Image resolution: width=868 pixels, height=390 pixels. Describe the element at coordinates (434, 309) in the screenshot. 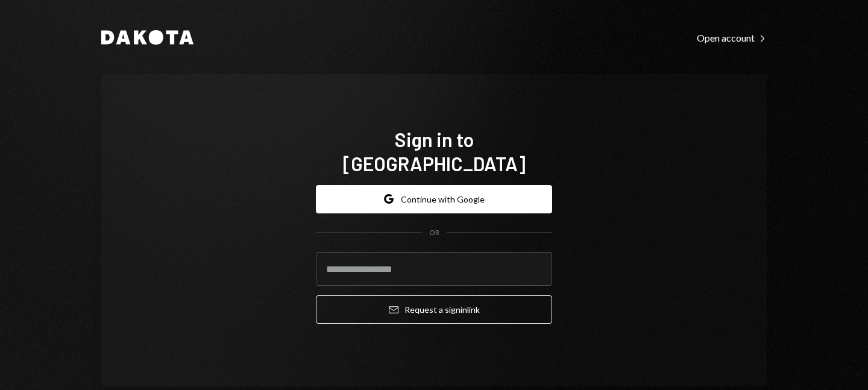

I see `button: Request a signinlink` at that location.